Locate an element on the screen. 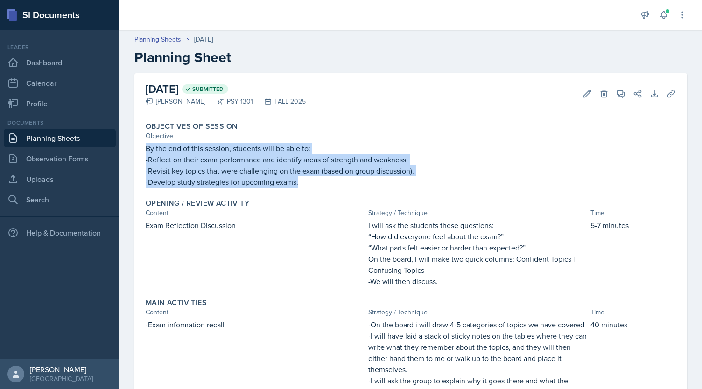  p: -Develop study strategies for upcoming exams. is located at coordinates (411, 182).